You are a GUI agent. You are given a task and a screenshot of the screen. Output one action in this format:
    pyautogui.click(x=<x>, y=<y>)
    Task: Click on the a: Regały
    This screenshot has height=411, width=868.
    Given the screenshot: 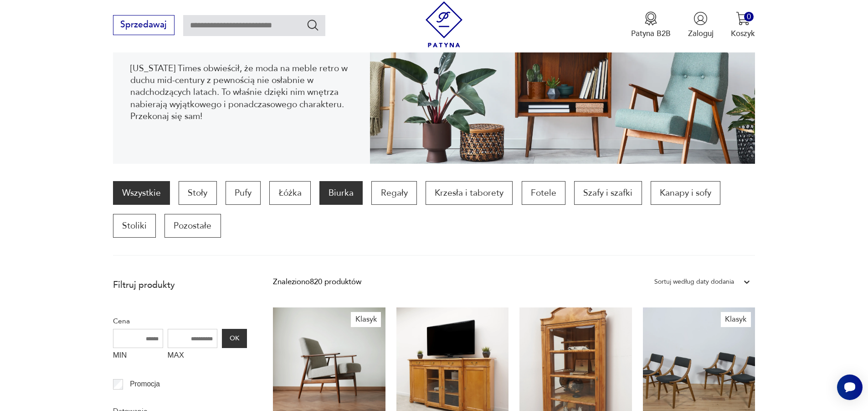 What is the action you would take?
    pyautogui.click(x=393, y=193)
    